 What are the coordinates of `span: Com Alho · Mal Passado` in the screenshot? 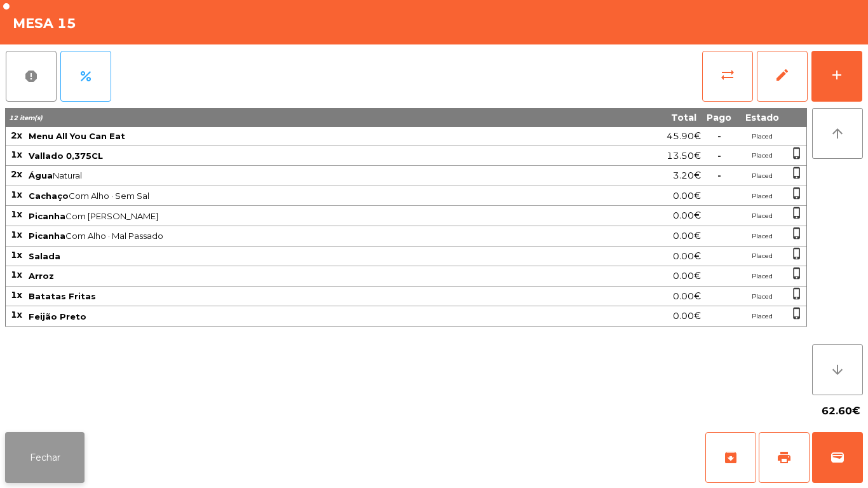 It's located at (295, 236).